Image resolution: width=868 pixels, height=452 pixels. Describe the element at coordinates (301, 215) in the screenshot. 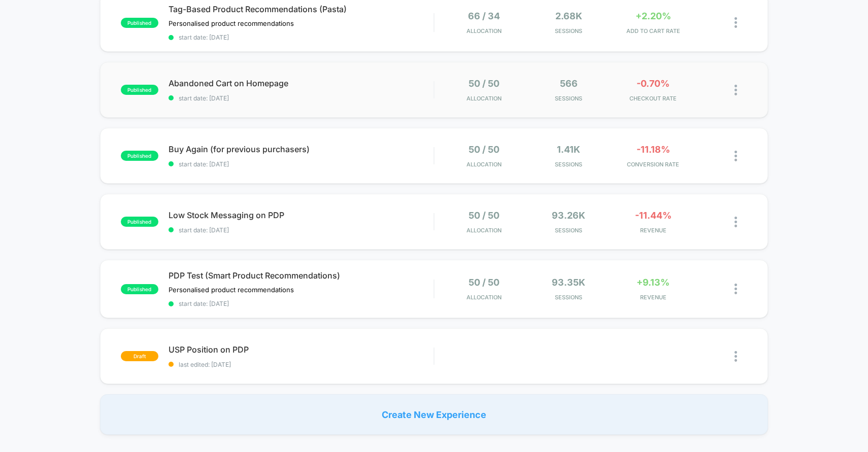

I see `span: Low Stock Messaging on PDP` at that location.